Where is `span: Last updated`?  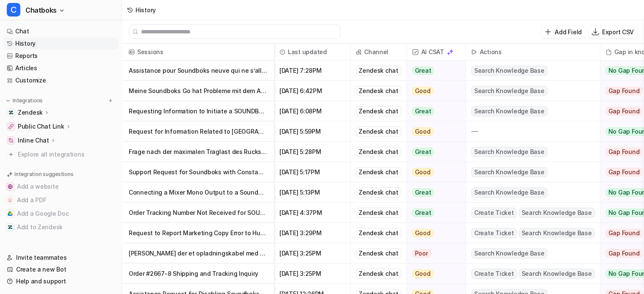 span: Last updated is located at coordinates (312, 52).